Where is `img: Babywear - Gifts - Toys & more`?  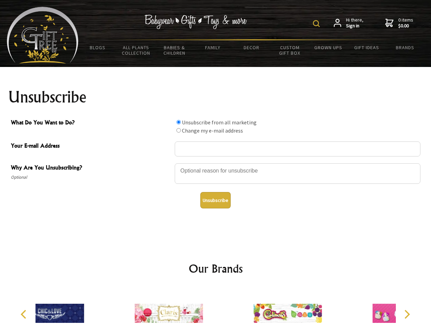 img: Babywear - Gifts - Toys & more is located at coordinates (196, 22).